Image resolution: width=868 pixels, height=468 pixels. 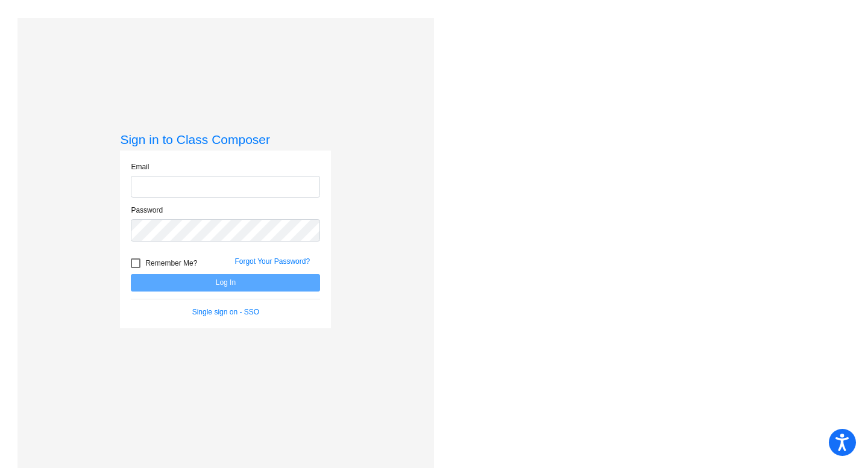 What do you see at coordinates (171, 263) in the screenshot?
I see `span: Remember Me?` at bounding box center [171, 263].